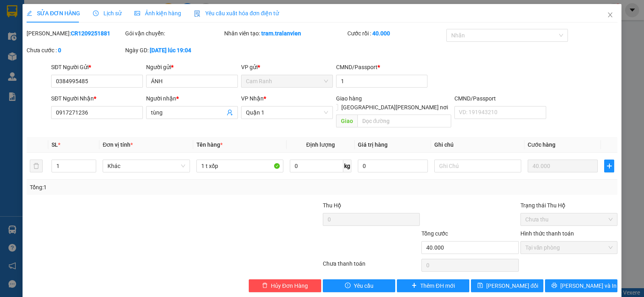 This screenshot has width=644, height=297. Describe the element at coordinates (60, 50) in the screenshot. I see `b: 0` at that location.